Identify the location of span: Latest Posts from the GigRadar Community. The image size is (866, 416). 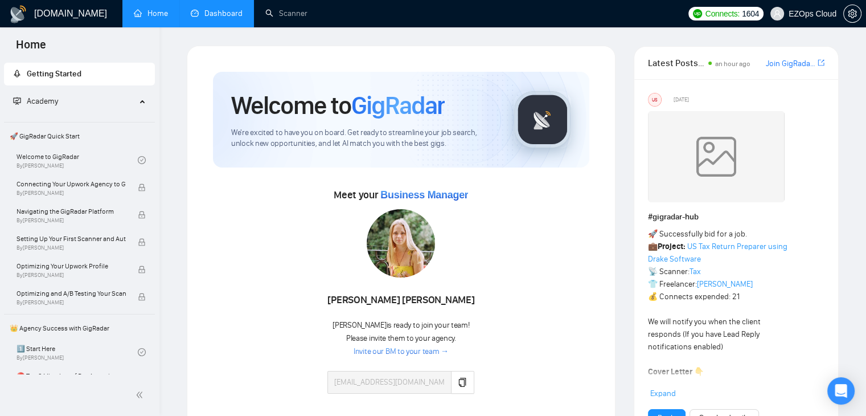
(677, 63).